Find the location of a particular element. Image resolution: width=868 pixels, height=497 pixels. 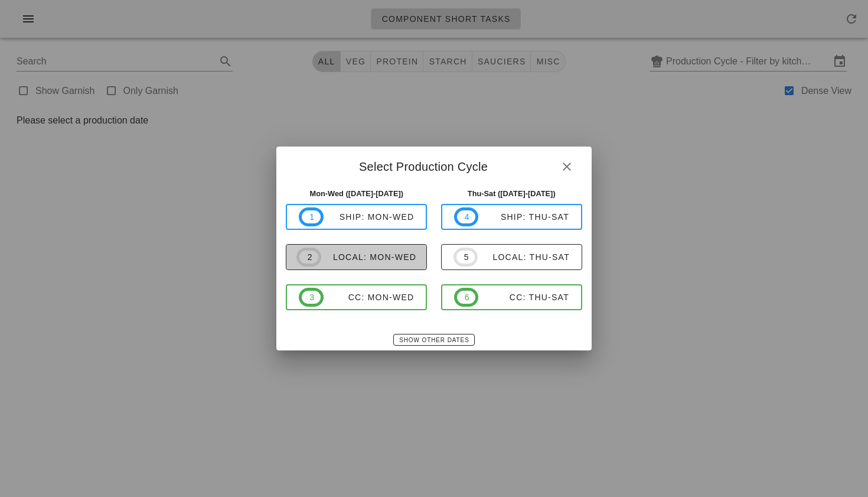

span: Show Other Dates is located at coordinates (434, 339).